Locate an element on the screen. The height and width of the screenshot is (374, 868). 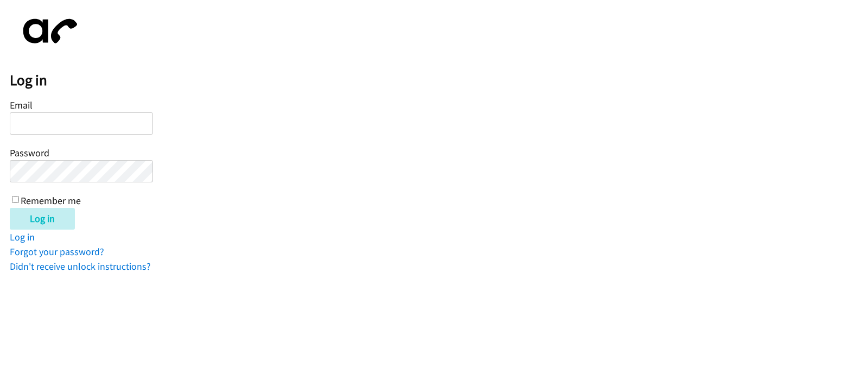
label: Password is located at coordinates (29, 153).